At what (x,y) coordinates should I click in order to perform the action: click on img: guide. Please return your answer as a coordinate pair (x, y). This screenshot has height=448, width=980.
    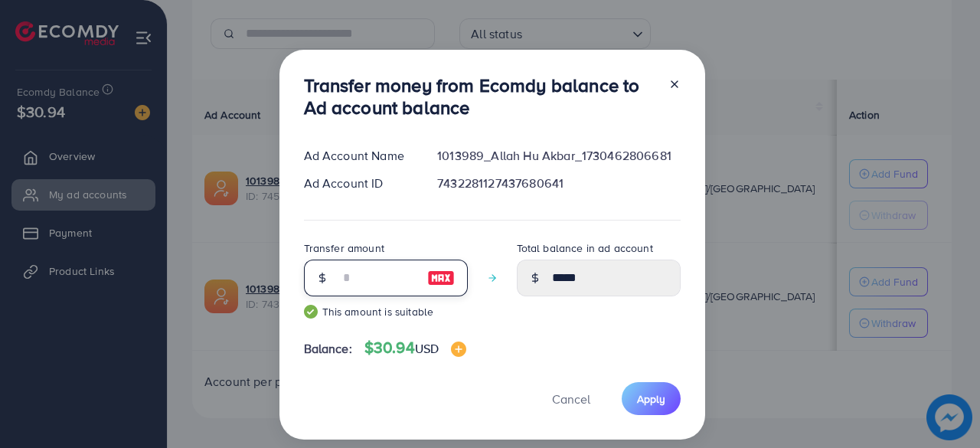
    Looking at the image, I should click on (311, 312).